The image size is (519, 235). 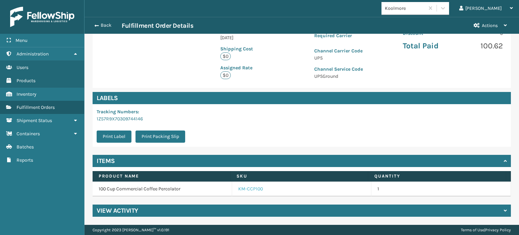 What do you see at coordinates (28, 133) in the screenshot?
I see `span: Containers` at bounding box center [28, 133].